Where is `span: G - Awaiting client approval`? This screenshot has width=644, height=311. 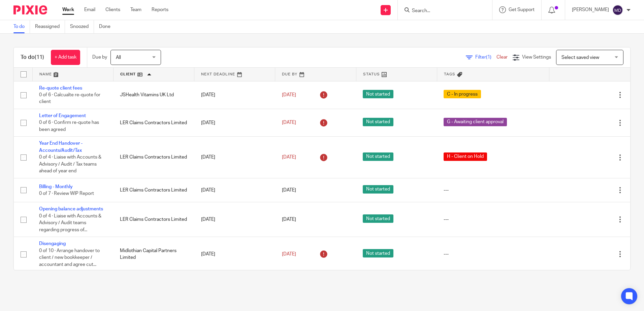 span: G - Awaiting client approval is located at coordinates (475, 122).